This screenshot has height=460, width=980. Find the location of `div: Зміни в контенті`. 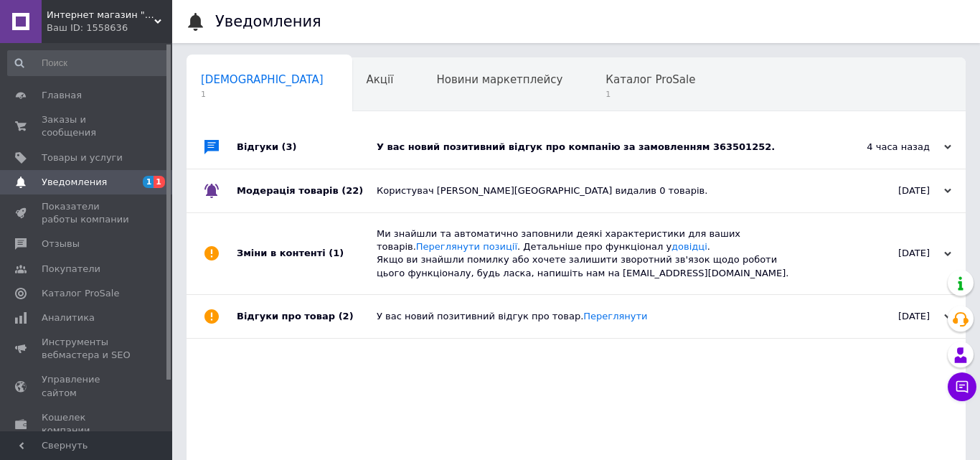

div: Зміни в контенті is located at coordinates (307, 253).